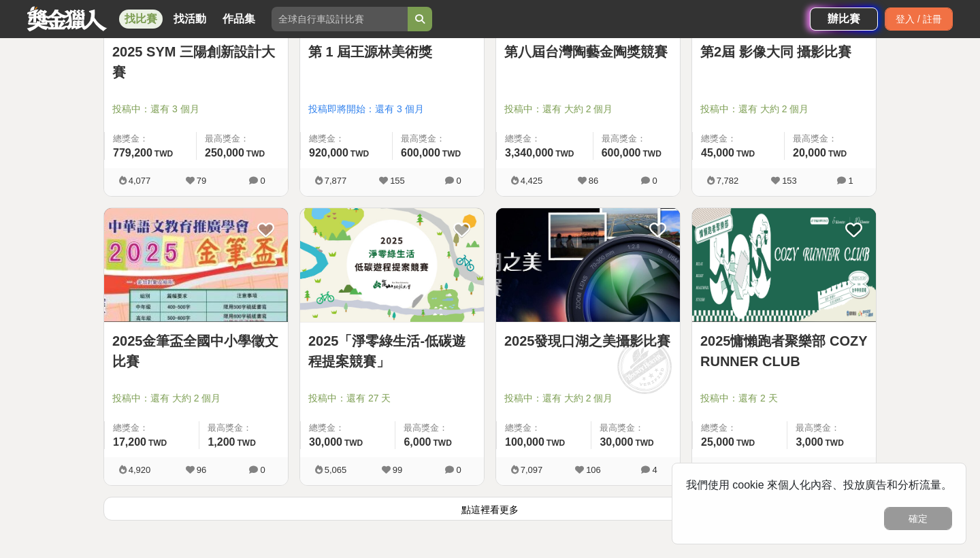  What do you see at coordinates (728, 180) in the screenshot?
I see `span: 7,782` at bounding box center [728, 180].